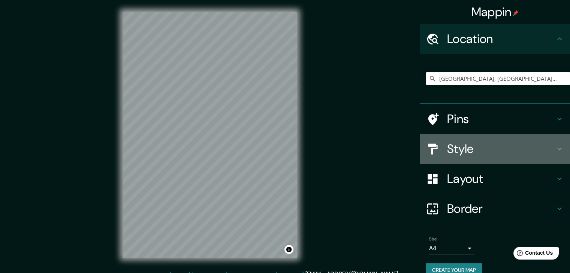 The width and height of the screenshot is (570, 273). I want to click on button: Toggle attribution, so click(289, 250).